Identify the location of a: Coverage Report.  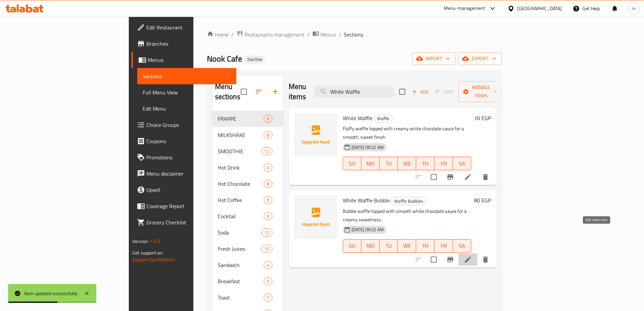
(184, 206).